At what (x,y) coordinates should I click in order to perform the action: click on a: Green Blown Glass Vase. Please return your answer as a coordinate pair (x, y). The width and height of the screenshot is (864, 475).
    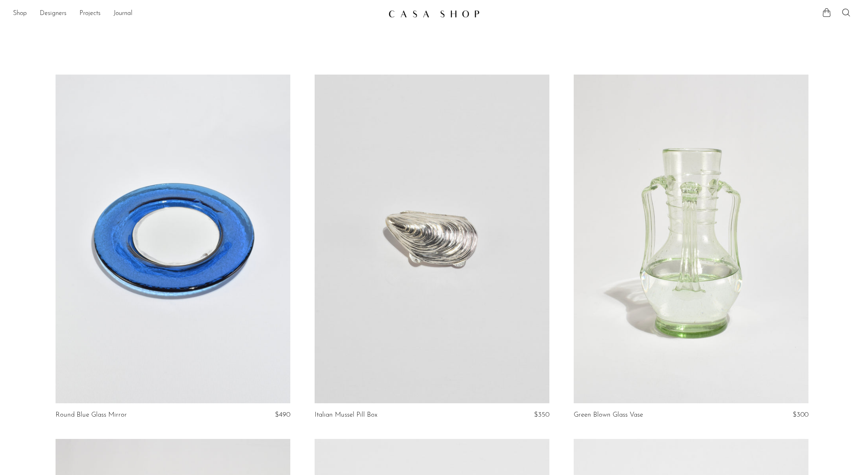
    Looking at the image, I should click on (608, 415).